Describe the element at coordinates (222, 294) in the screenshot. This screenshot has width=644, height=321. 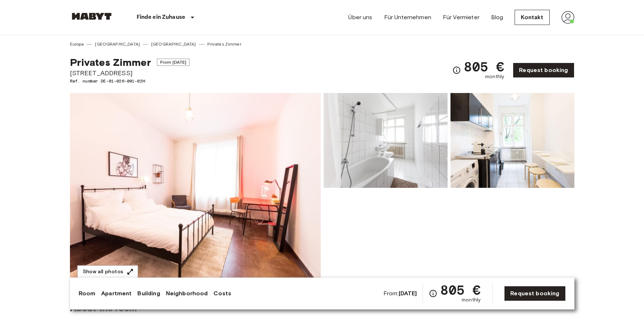
I see `a: Costs` at that location.